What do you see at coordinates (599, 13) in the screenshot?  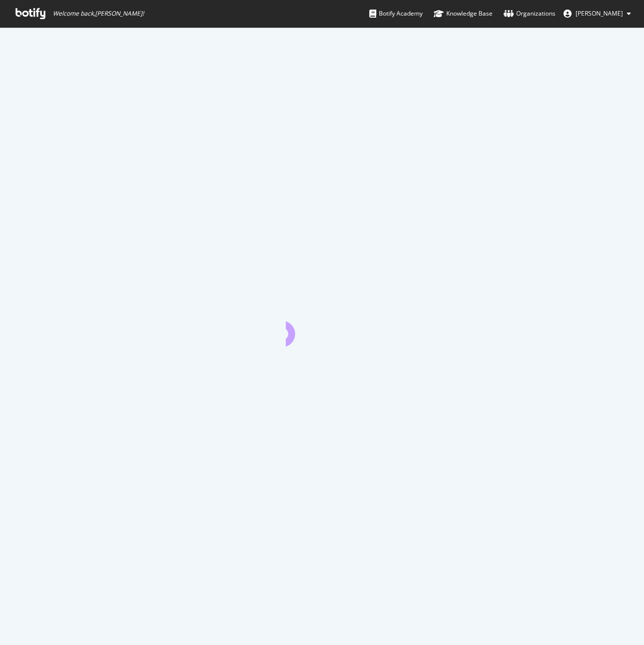 I see `span: Keenan Burke-Pitts` at bounding box center [599, 13].